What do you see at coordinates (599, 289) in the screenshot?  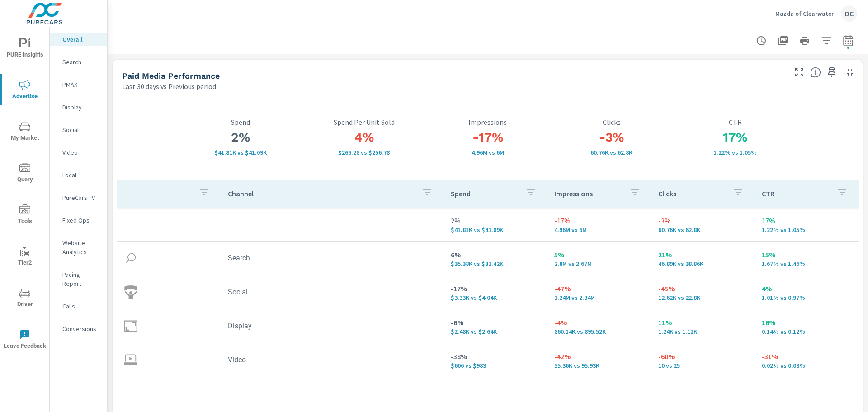 I see `p: -47%` at bounding box center [599, 289].